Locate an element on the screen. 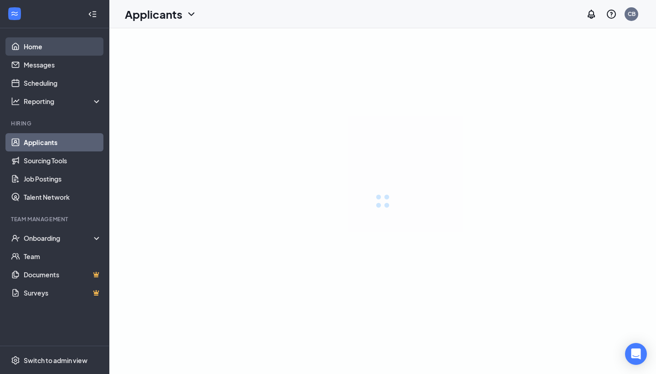  svg: Settings is located at coordinates (15, 360).